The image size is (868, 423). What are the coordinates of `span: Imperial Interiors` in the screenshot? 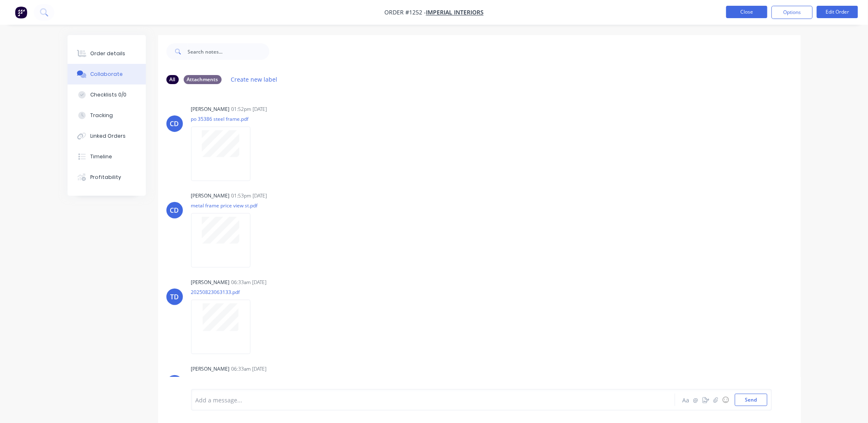 It's located at (455, 12).